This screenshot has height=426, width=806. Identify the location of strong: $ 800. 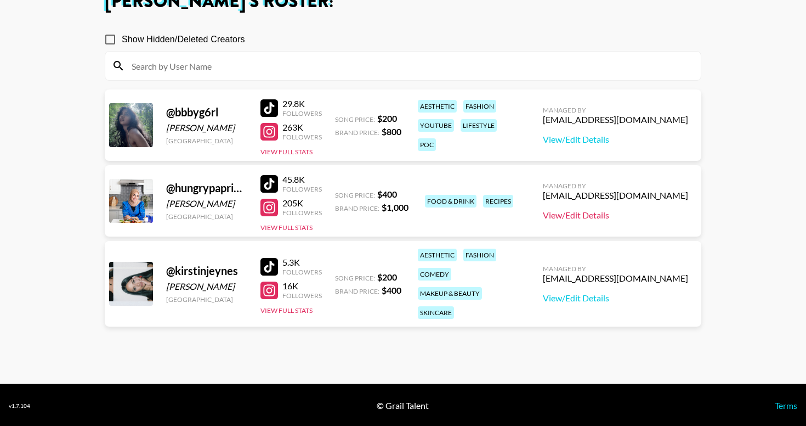
(392, 131).